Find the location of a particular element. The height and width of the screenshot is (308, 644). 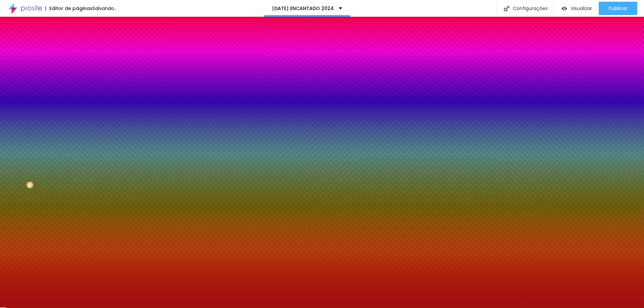

img: Ícone is located at coordinates (506, 8).